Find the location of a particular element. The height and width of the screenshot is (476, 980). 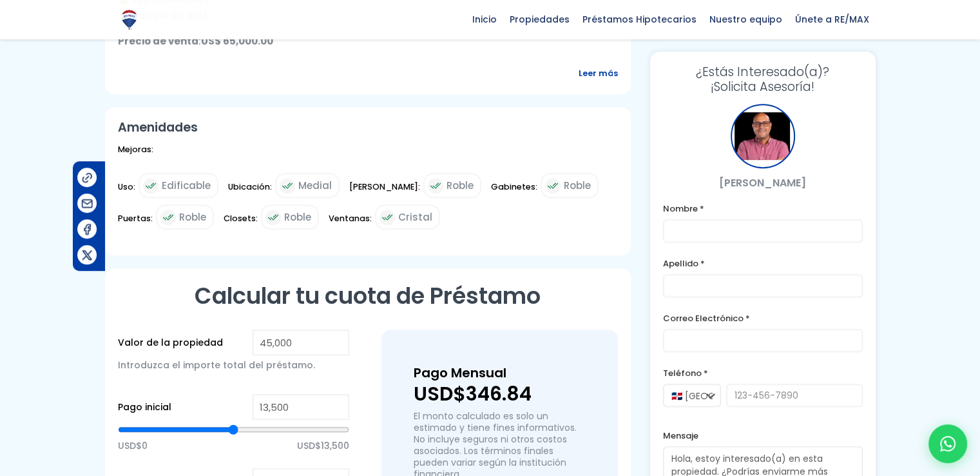

span: Uso: is located at coordinates (126, 191).